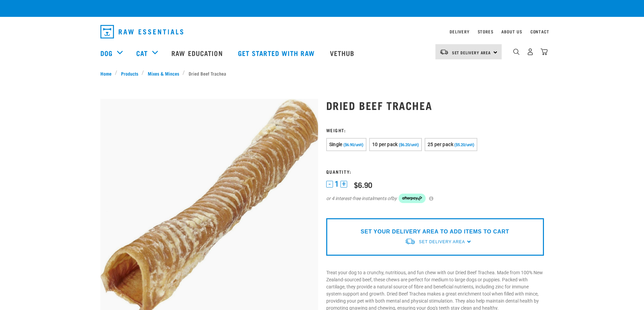  What do you see at coordinates (512, 31) in the screenshot?
I see `a: About Us` at bounding box center [512, 31].